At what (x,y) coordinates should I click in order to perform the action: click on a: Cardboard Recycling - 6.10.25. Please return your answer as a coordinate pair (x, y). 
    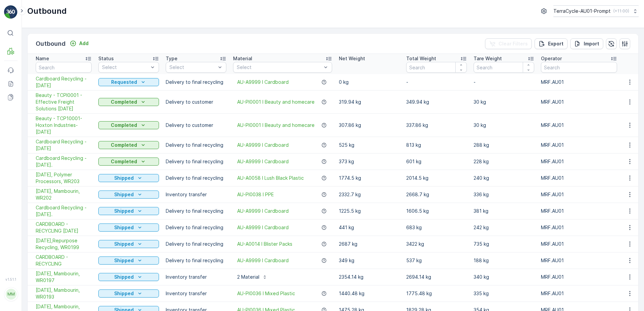
    Looking at the image, I should click on (64, 82).